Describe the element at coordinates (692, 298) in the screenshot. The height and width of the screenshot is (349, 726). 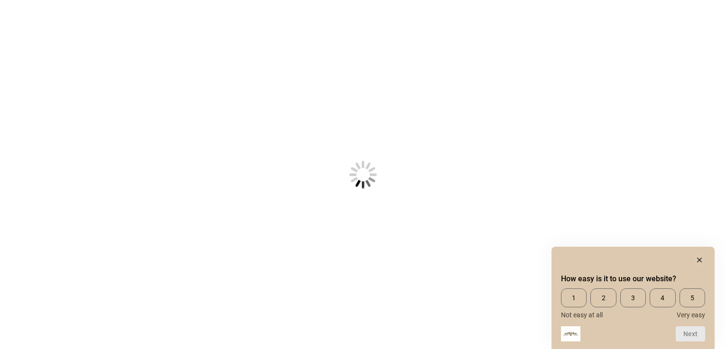
I see `span: 5` at that location.